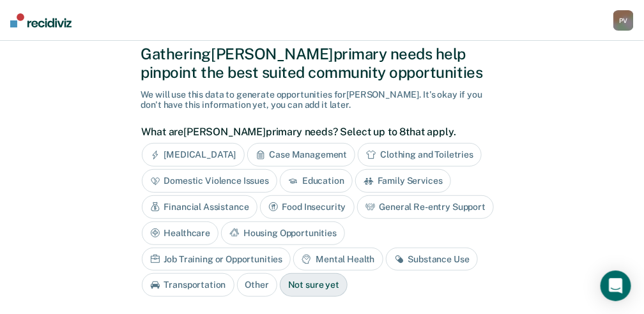 Image resolution: width=644 pixels, height=314 pixels. I want to click on div: Clothing and Toiletries, so click(420, 154).